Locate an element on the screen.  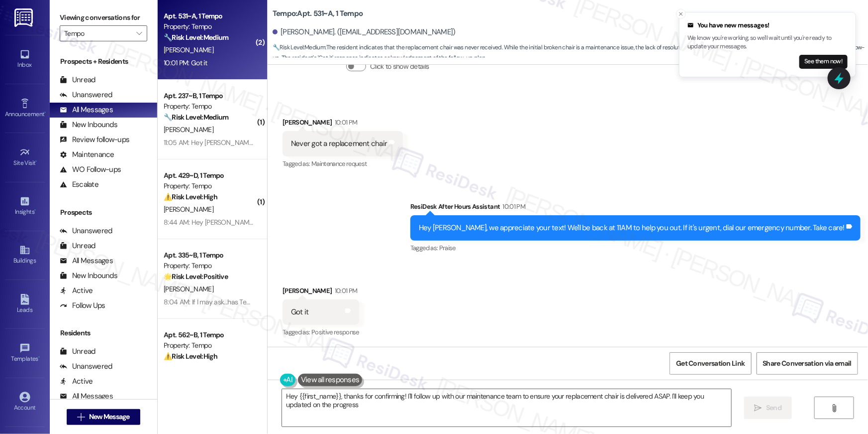
p: We know you're working, so we'll wait until you're ready to update your messages. is located at coordinates (768, 42).